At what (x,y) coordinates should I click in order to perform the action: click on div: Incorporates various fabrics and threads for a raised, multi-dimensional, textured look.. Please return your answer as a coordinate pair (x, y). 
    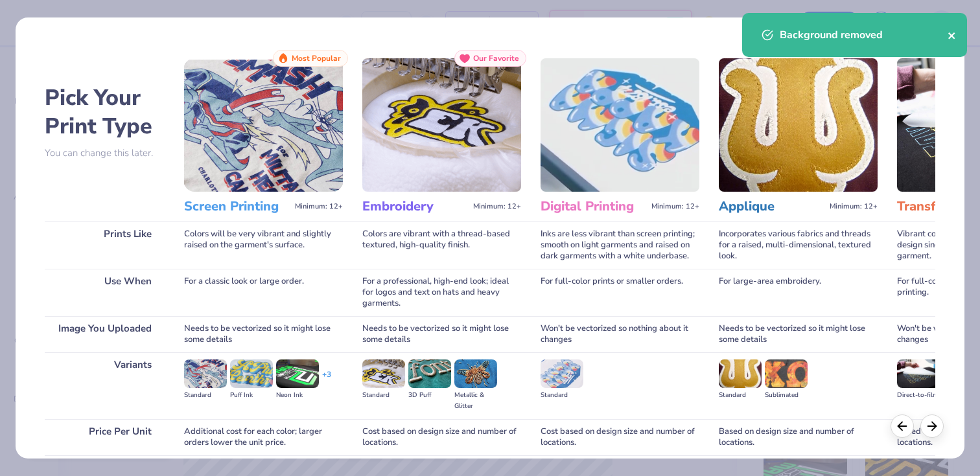
    Looking at the image, I should click on (798, 245).